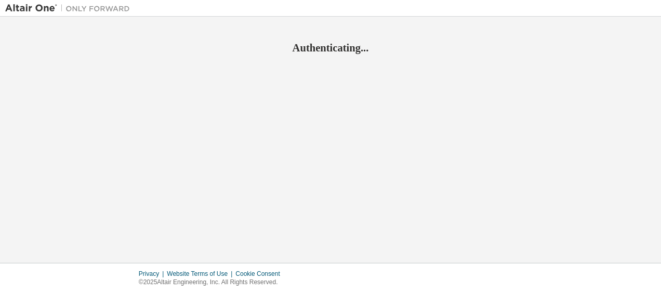 Image resolution: width=661 pixels, height=293 pixels. I want to click on p: © 2025 Altair Engineering, Inc. All Rights Reserved., so click(213, 282).